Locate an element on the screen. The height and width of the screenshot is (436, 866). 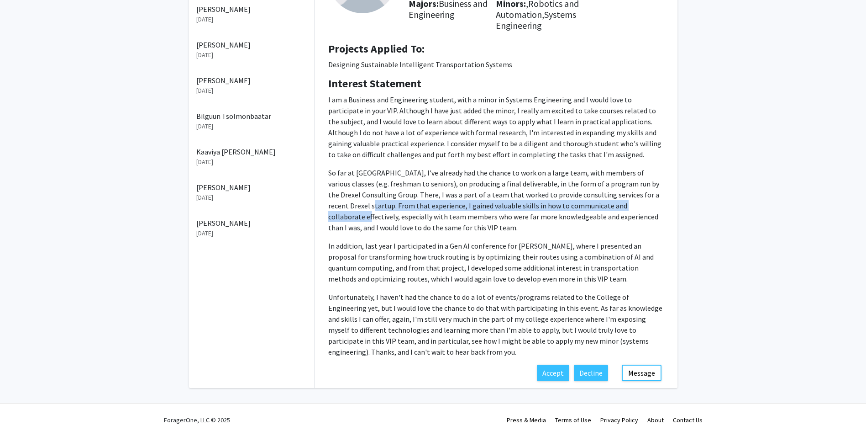
a: Terms of Use is located at coordinates (573, 420).